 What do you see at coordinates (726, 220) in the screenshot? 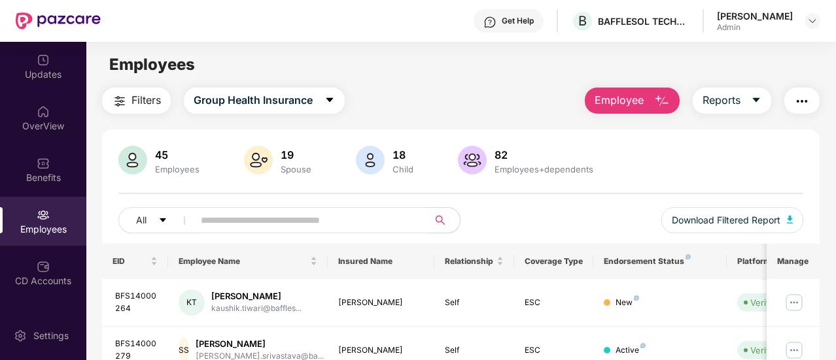
I see `span: Download Filtered Report` at bounding box center [726, 220].